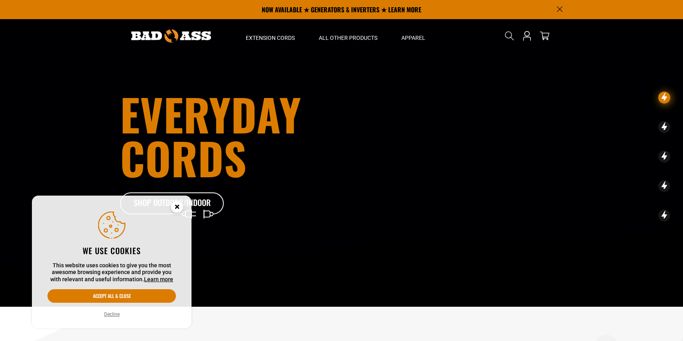 The height and width of the screenshot is (341, 683). What do you see at coordinates (171, 36) in the screenshot?
I see `img: Bad Ass Extension Cords` at bounding box center [171, 36].